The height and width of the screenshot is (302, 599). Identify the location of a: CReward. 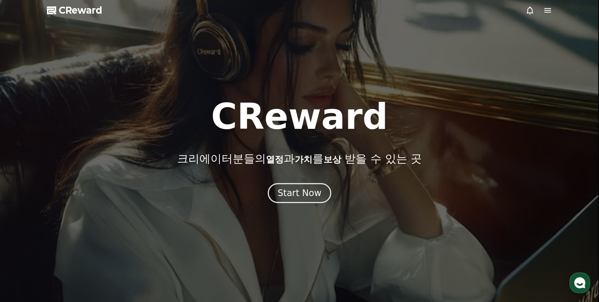
(75, 10).